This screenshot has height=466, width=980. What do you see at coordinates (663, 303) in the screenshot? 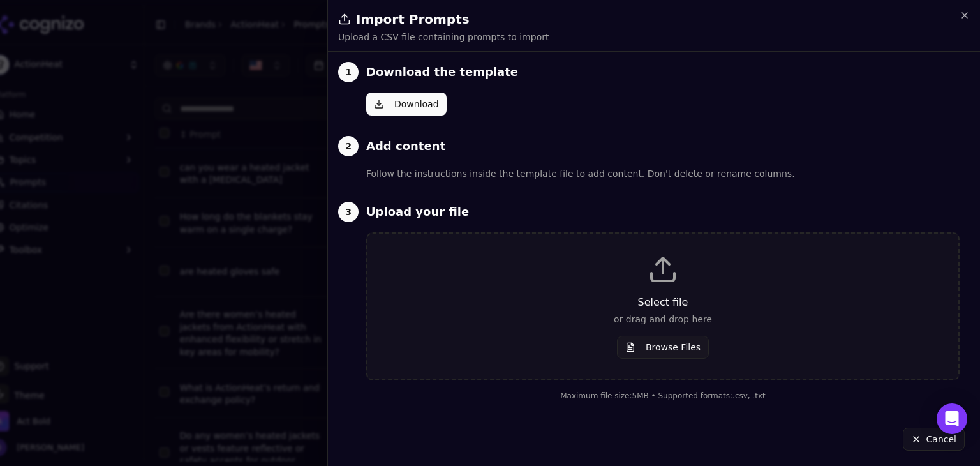
I see `p: Select file` at bounding box center [663, 303].